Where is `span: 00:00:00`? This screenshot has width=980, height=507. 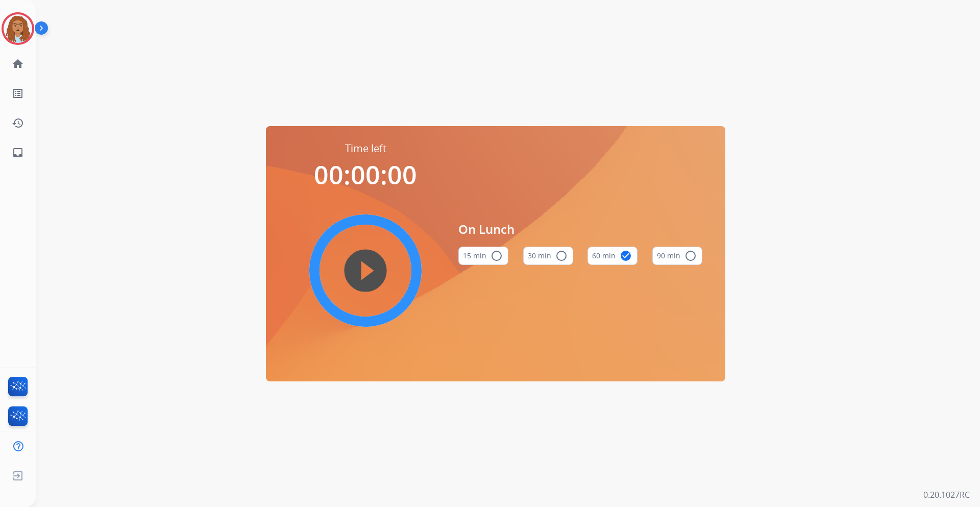 span: 00:00:00 is located at coordinates (365, 174).